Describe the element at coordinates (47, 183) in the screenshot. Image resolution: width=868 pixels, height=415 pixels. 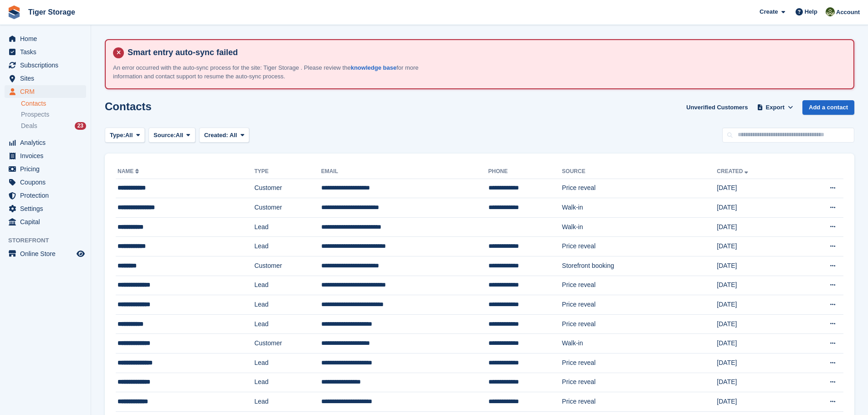
I see `span: Coupons` at that location.